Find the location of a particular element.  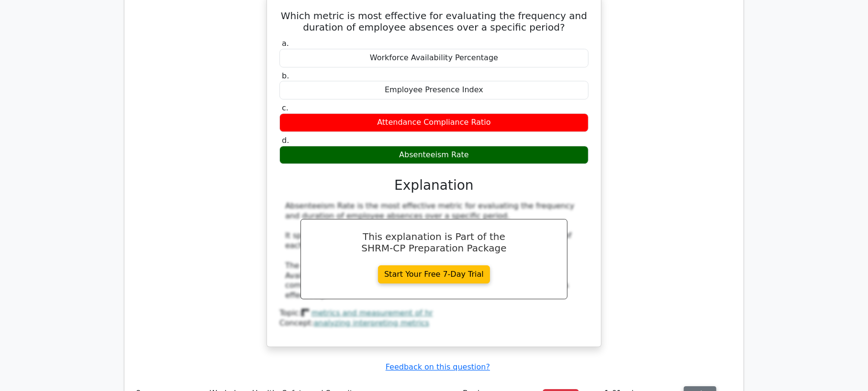

a: Start Your Free 7-Day Trial is located at coordinates (434, 274).